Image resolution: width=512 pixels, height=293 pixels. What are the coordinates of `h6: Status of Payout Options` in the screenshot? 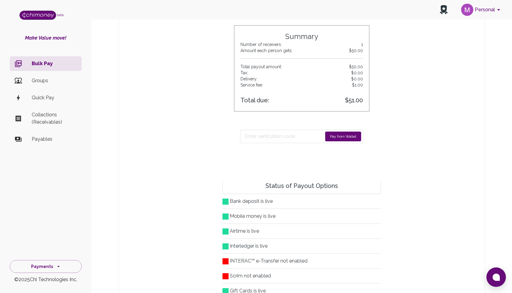 It's located at (302, 188).